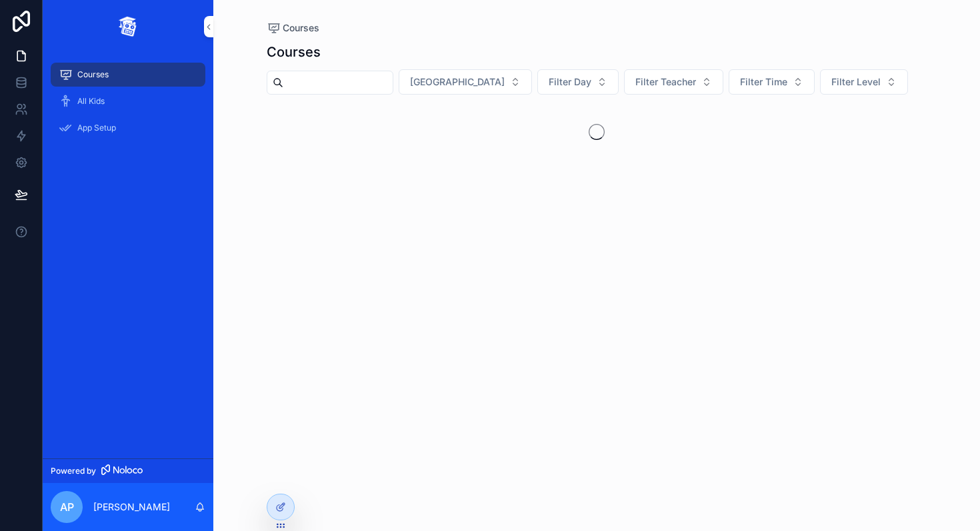  I want to click on span: Filter Level, so click(856, 82).